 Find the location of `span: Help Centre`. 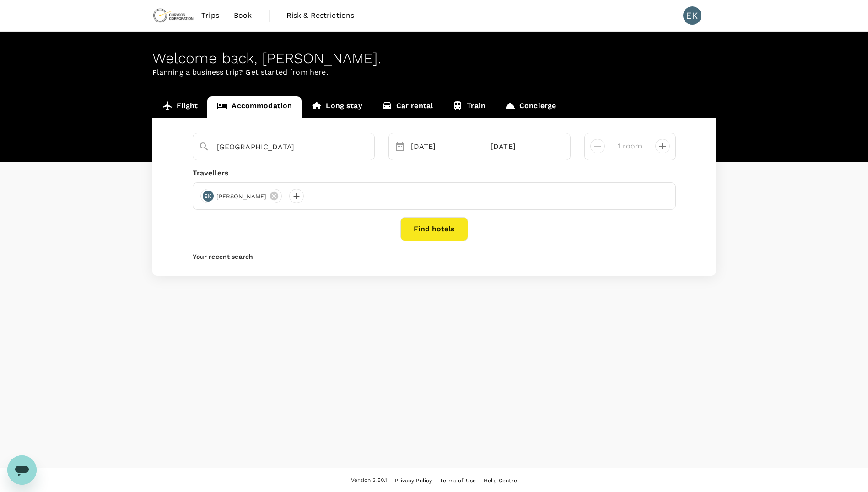

span: Help Centre is located at coordinates (500, 481).